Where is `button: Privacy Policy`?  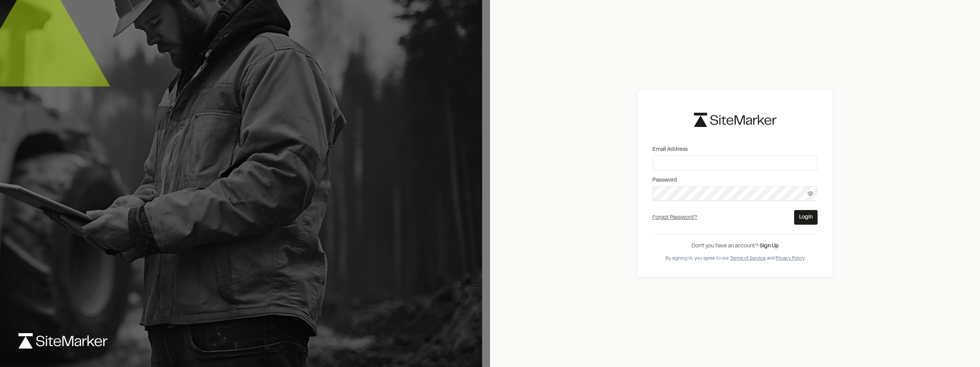 button: Privacy Policy is located at coordinates (790, 258).